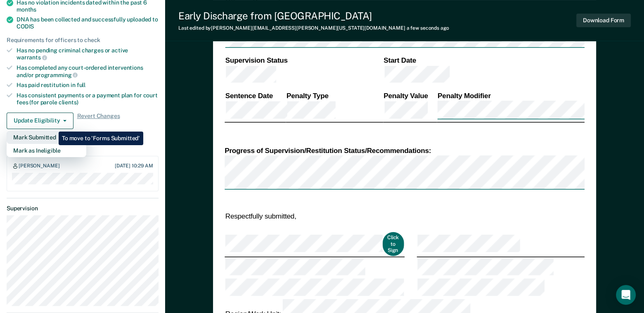  I want to click on div: Requirements for officers to check, so click(83, 40).